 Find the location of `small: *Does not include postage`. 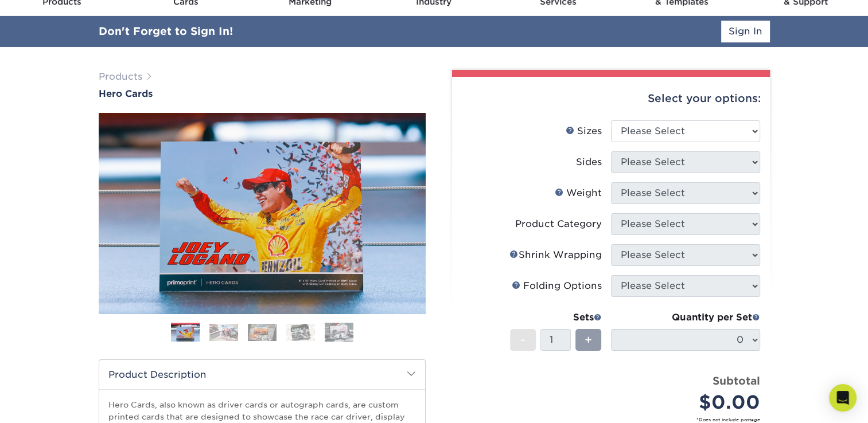

small: *Does not include postage is located at coordinates (615, 420).